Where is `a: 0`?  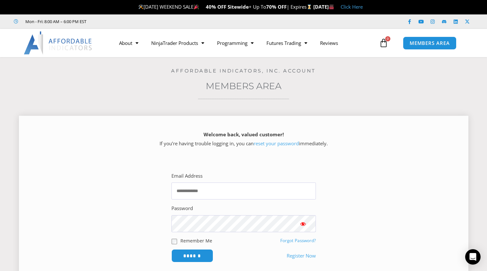 a: 0 is located at coordinates (384, 43).